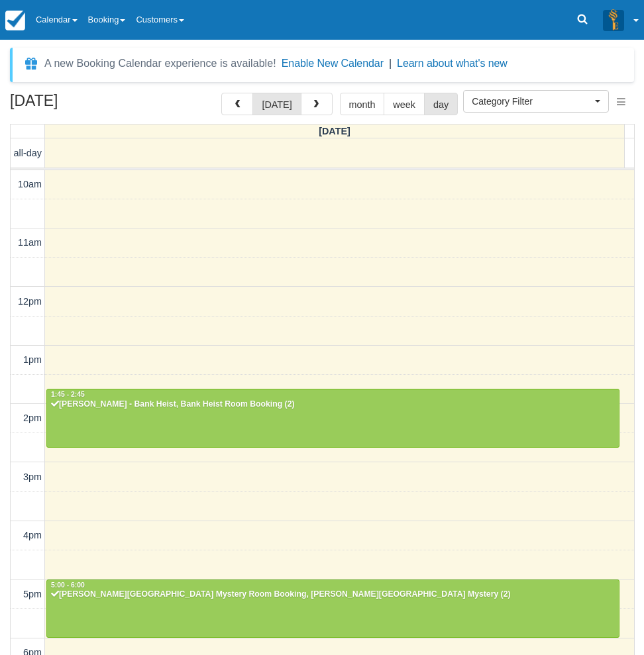  I want to click on span: 3pm, so click(32, 476).